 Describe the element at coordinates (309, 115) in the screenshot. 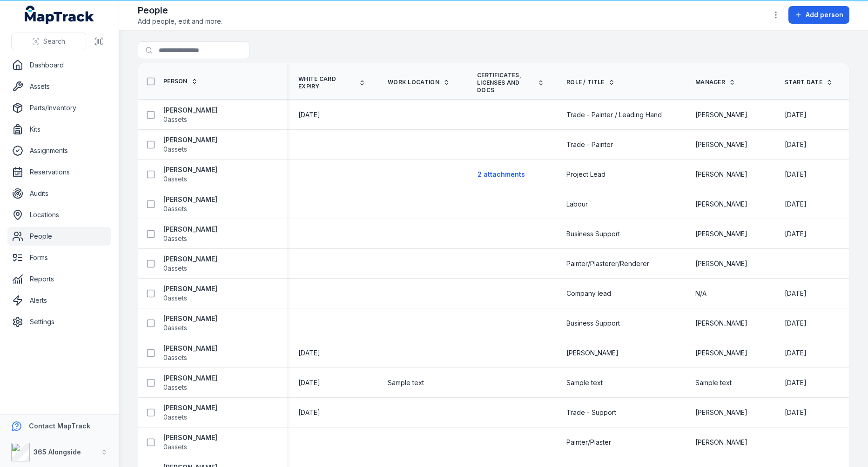

I see `time: 10/01/2021, 11:00:00 am` at that location.